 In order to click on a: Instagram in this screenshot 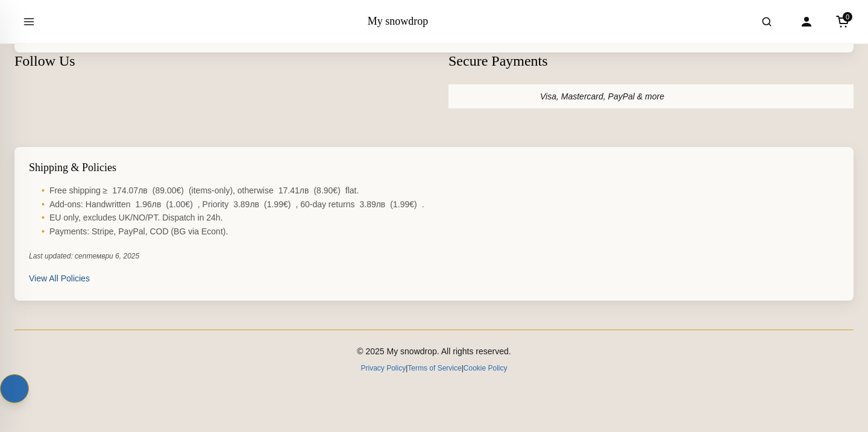, I will do `click(22, 94)`.